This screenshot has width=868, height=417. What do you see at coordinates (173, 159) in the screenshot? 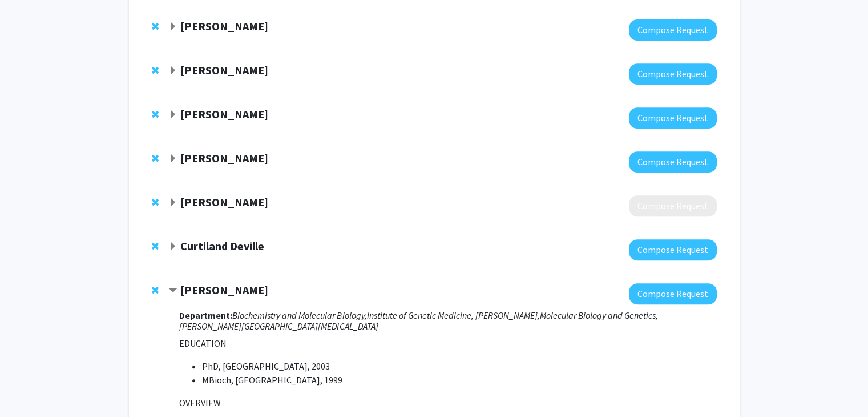
I see `span: Expand Raj Mukherjee Bookmark` at bounding box center [173, 159].